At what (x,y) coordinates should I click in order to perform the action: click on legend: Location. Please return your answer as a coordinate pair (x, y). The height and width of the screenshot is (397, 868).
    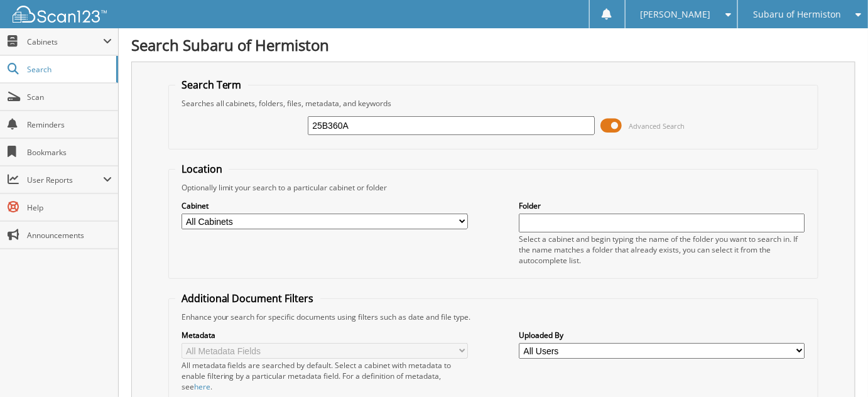
    Looking at the image, I should click on (202, 169).